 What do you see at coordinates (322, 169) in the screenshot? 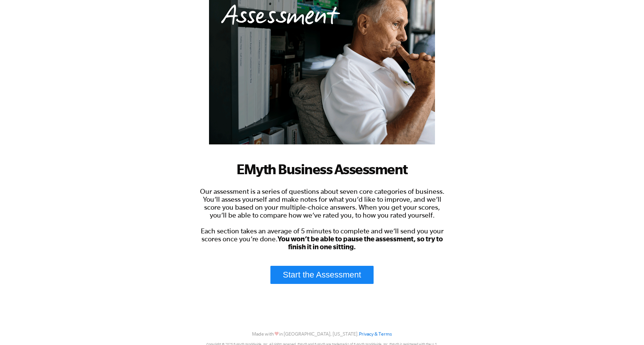
I see `h1: EMyth Business Assessment` at bounding box center [322, 169].